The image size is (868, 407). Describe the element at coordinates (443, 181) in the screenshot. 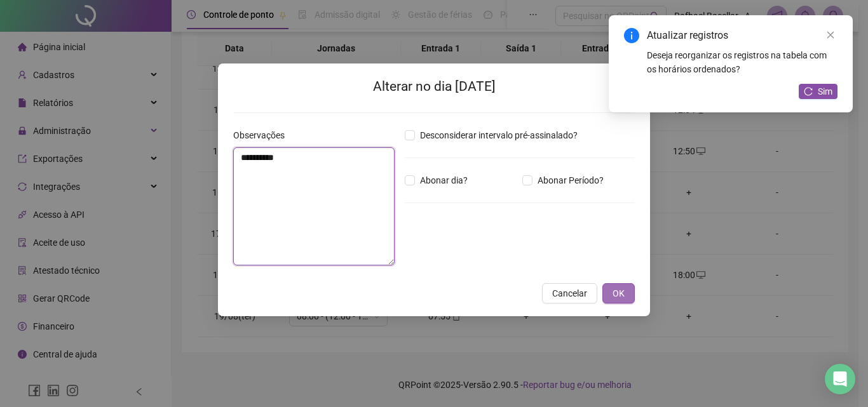

I see `span: Abonar dia?` at that location.